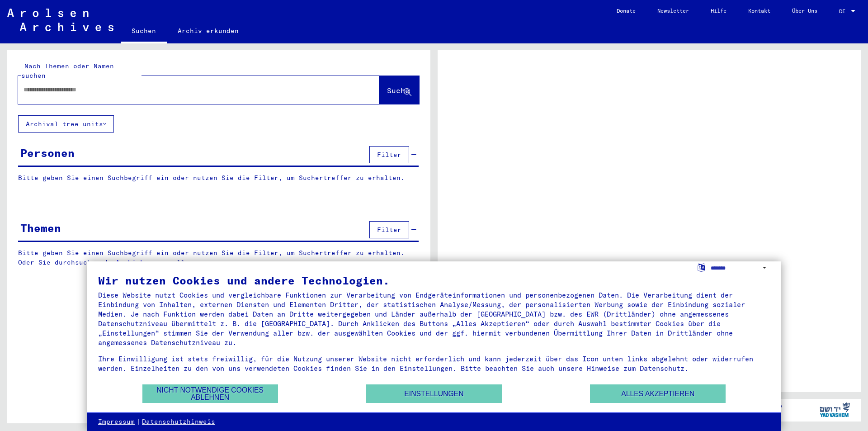 This screenshot has height=431, width=868. Describe the element at coordinates (210, 393) in the screenshot. I see `button: Nicht notwendige Cookies ablehnen` at that location.